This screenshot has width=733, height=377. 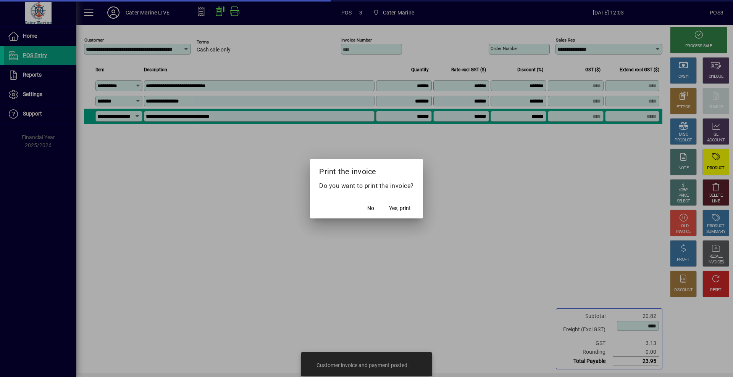 I want to click on button: Yes, print, so click(x=400, y=209).